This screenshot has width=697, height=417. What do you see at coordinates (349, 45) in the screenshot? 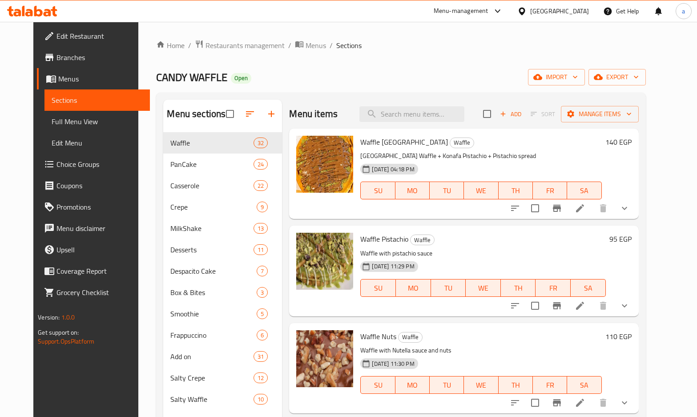
I see `span: Sections` at bounding box center [349, 45].